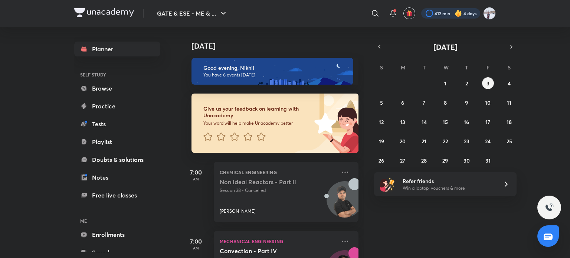 The height and width of the screenshot is (258, 570). I want to click on img: avatar, so click(409, 13).